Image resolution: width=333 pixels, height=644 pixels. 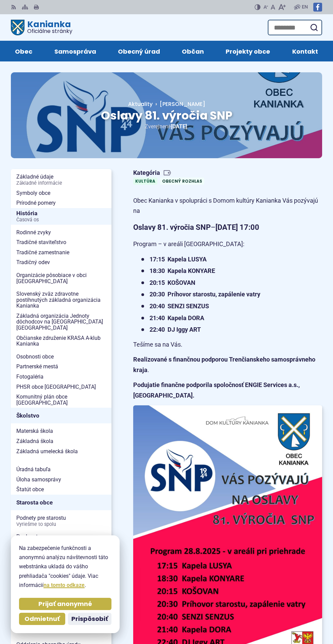 I want to click on img: Prejsť na Facebook stránku, so click(x=318, y=7).